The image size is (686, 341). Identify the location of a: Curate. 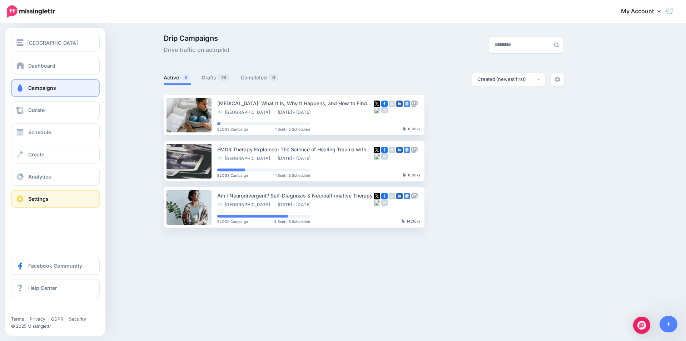
(55, 110).